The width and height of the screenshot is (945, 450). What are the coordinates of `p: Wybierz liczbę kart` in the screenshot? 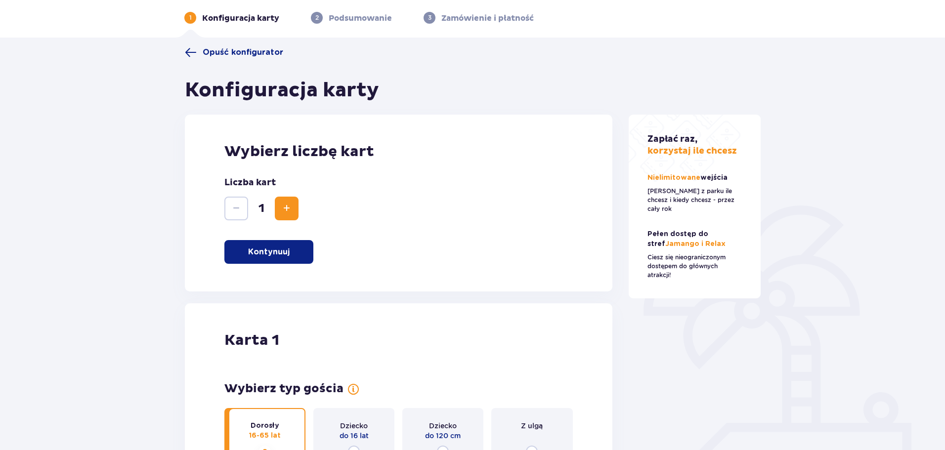 It's located at (398, 152).